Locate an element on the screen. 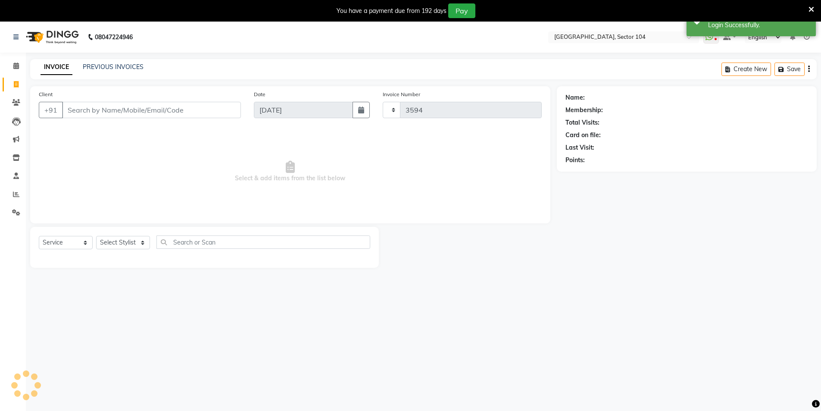 The image size is (821, 411). div: Name: is located at coordinates (575, 97).